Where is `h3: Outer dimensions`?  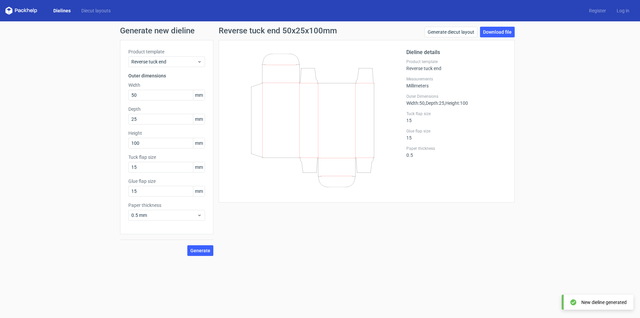
h3: Outer dimensions is located at coordinates (167, 76).